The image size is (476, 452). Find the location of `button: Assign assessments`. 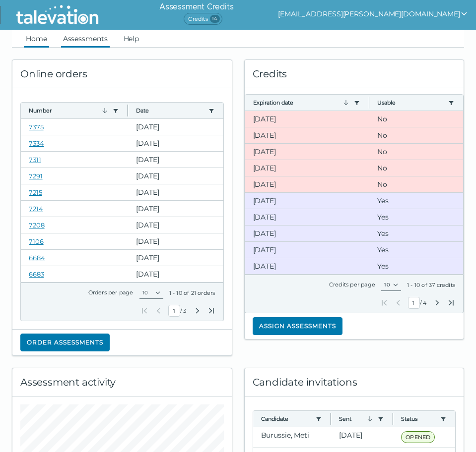

button: Assign assessments is located at coordinates (297, 326).